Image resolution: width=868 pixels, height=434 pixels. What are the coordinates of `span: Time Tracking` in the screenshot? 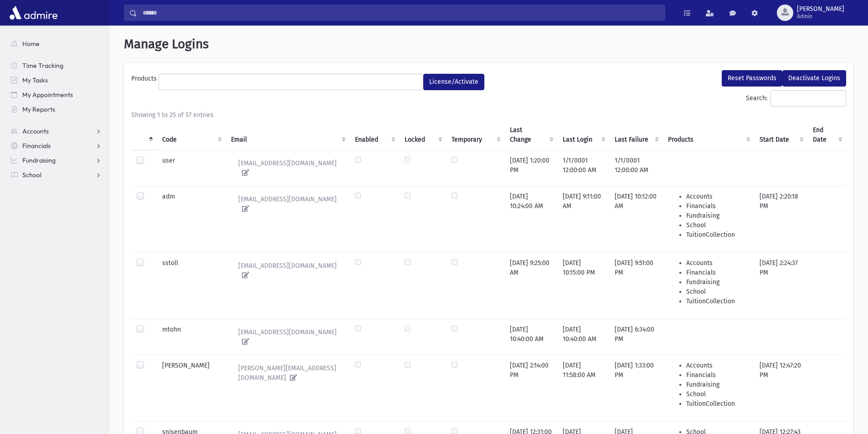 It's located at (43, 66).